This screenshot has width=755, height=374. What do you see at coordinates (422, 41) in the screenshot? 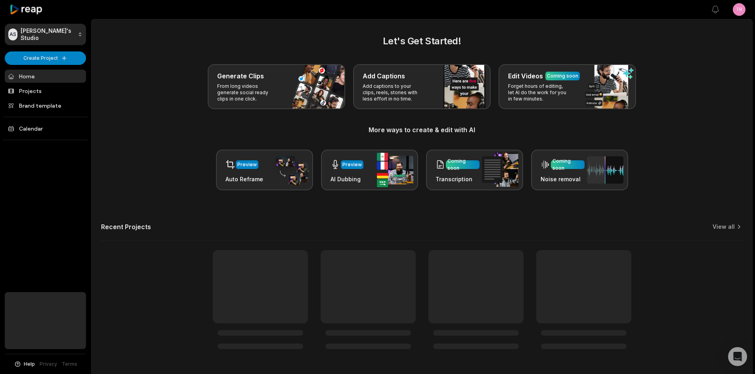
I see `h2: Let's Get Started!` at bounding box center [422, 41].